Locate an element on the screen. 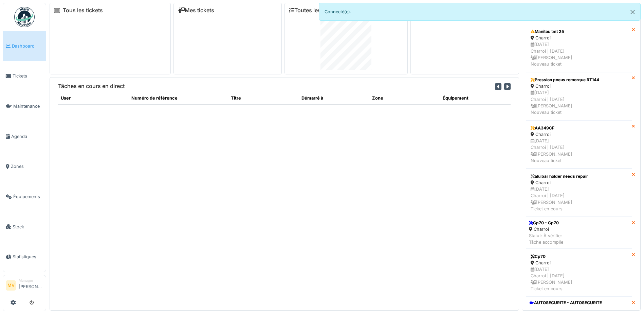  th: Démarré à is located at coordinates (334, 98).